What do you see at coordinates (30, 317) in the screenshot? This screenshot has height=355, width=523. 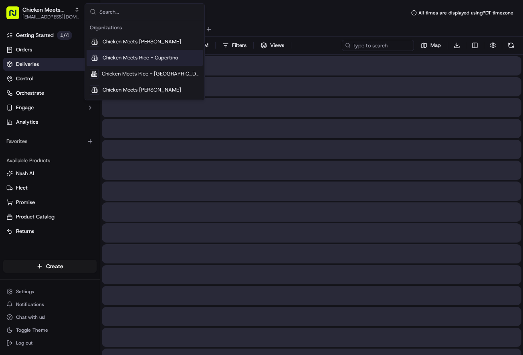 I see `span: Chat with us!` at bounding box center [30, 317].